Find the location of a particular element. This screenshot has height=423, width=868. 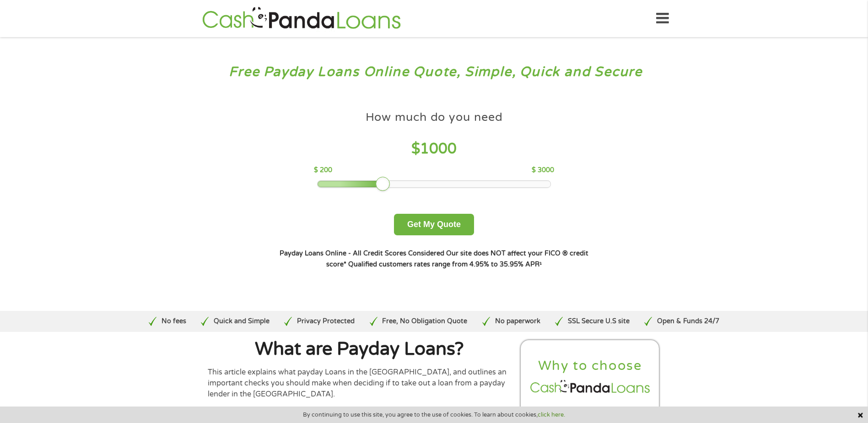

strong: Our site does NOT affect your FICO ® credit score* is located at coordinates (457, 259).